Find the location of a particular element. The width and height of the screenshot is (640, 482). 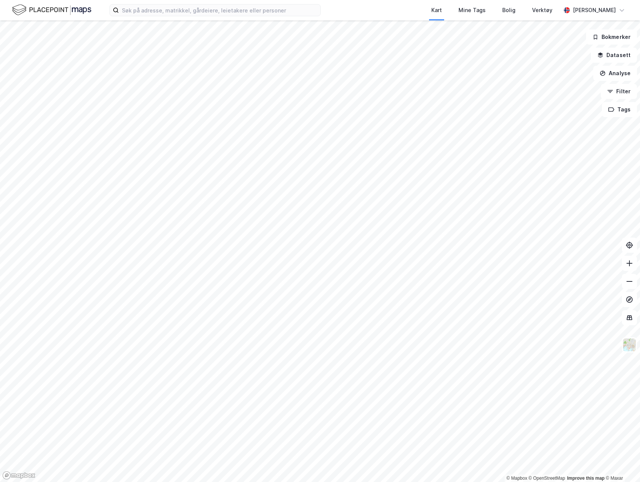

button: Bokmerker is located at coordinates (612, 37).